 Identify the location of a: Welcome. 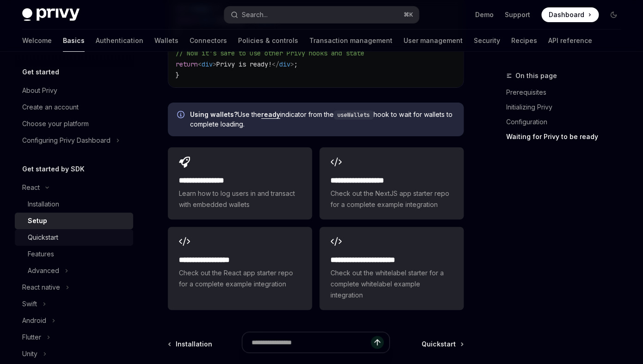
(37, 40).